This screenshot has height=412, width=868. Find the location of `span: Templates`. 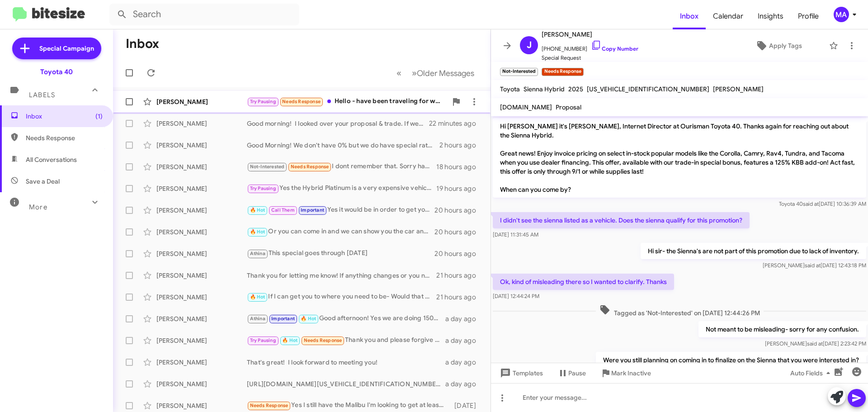

span: Templates is located at coordinates (520, 373).